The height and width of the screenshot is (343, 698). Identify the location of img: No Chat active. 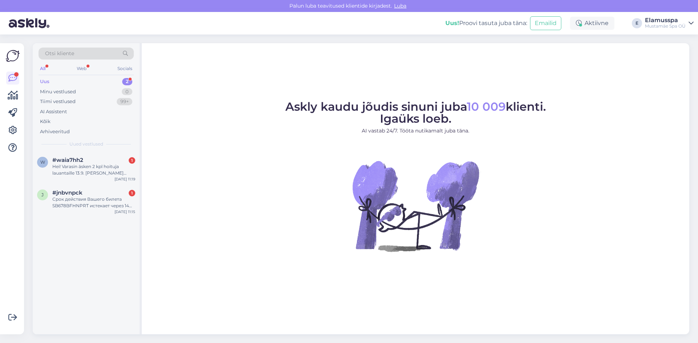
(415, 206).